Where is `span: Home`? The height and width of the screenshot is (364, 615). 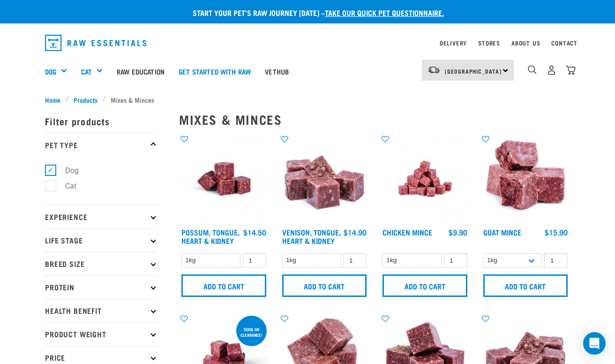 span: Home is located at coordinates (53, 99).